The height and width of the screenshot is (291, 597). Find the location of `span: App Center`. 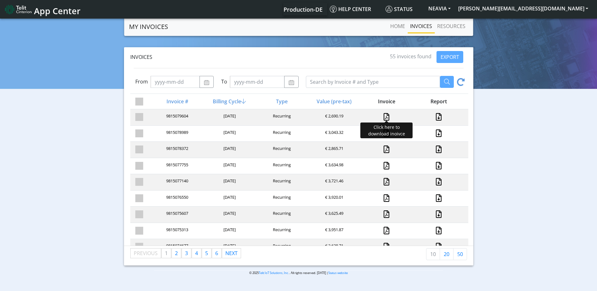

span: App Center is located at coordinates (57, 11).